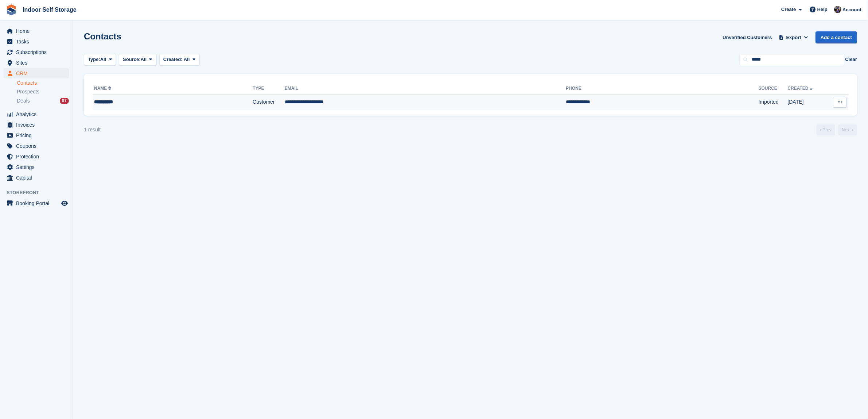  I want to click on span: Capital, so click(38, 177).